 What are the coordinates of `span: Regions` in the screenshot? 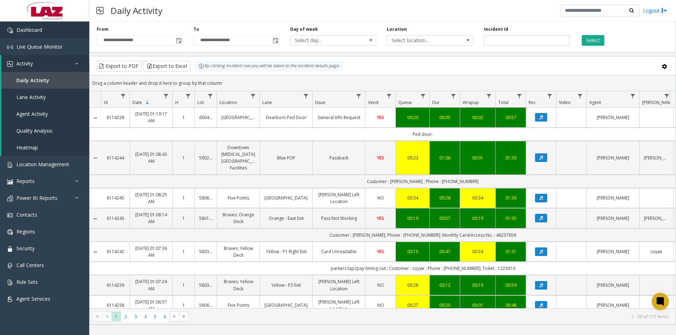 It's located at (26, 231).